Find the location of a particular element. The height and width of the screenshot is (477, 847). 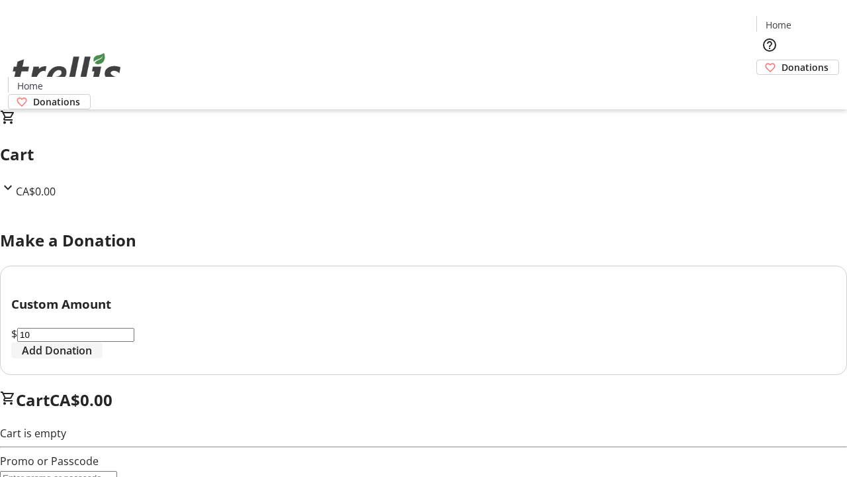

h3: Custom Amount is located at coordinates (424, 304).